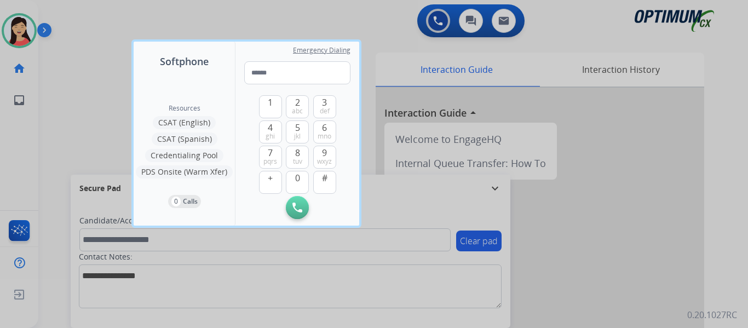 The height and width of the screenshot is (328, 748). Describe the element at coordinates (324, 136) in the screenshot. I see `span: mno` at that location.